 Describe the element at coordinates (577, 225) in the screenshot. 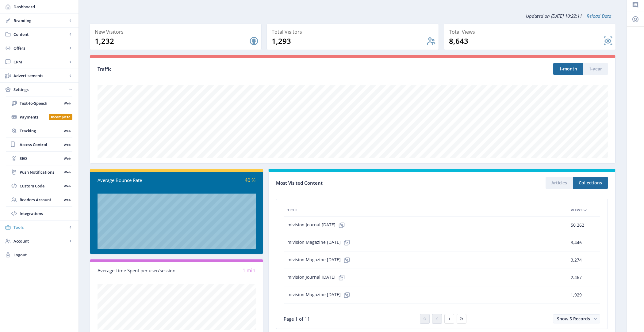

I see `span: 50,262` at that location.